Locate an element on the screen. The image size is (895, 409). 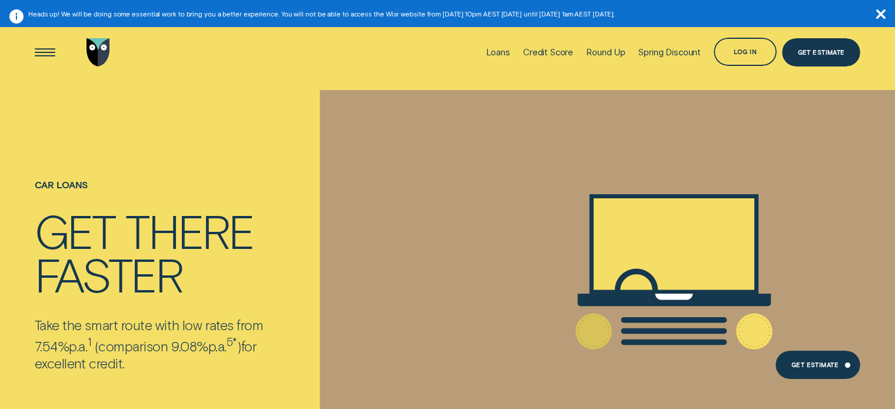
a: Spring Discount is located at coordinates (669, 52).